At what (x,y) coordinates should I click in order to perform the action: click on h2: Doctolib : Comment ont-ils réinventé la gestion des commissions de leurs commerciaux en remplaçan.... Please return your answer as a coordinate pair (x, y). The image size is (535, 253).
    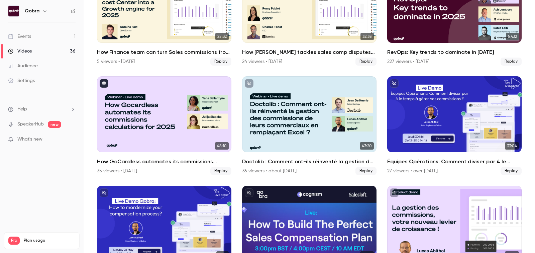
    Looking at the image, I should click on (309, 161).